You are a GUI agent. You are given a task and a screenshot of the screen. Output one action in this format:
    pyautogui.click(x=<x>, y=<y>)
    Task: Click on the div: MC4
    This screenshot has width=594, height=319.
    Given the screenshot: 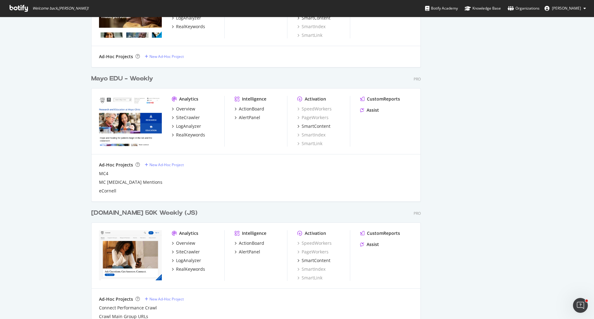 What is the action you would take?
    pyautogui.click(x=104, y=173)
    